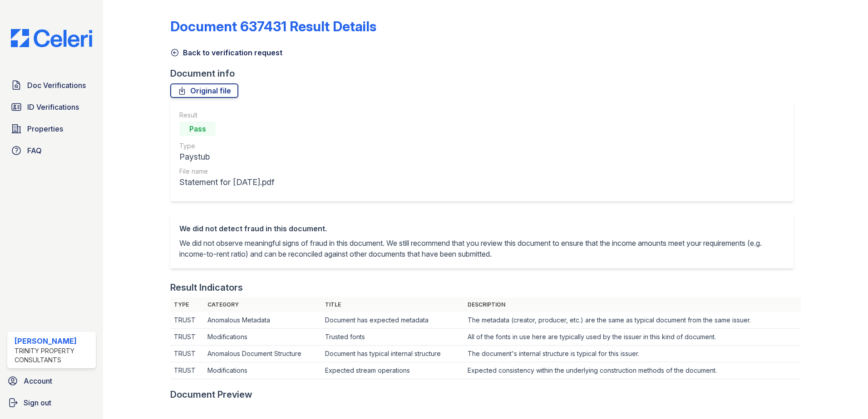 This screenshot has height=419, width=868. Describe the element at coordinates (632, 354) in the screenshot. I see `td: The document's internal structure is typical for this issuer.` at that location.